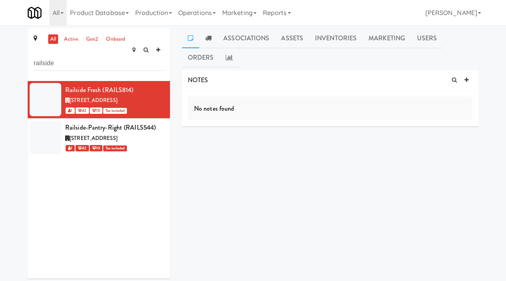 This screenshot has height=281, width=506. What do you see at coordinates (246, 38) in the screenshot?
I see `a: Associations` at bounding box center [246, 38].